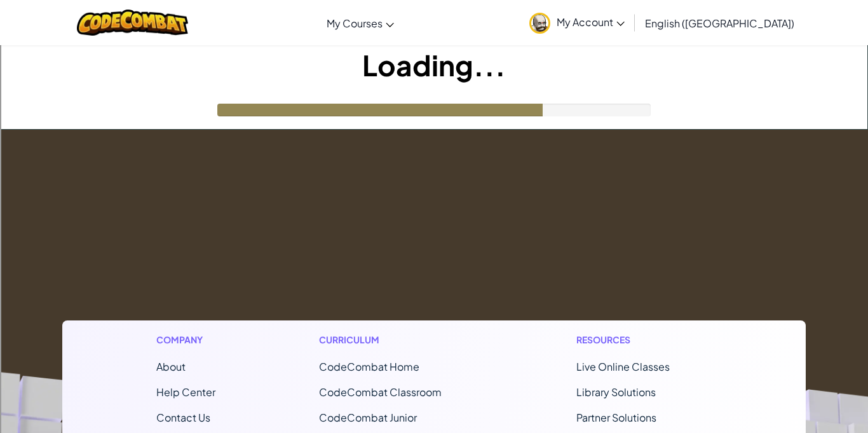  What do you see at coordinates (132, 22) in the screenshot?
I see `img: CodeCombat logo` at bounding box center [132, 22].